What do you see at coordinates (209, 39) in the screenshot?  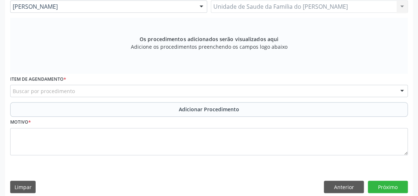 I see `span: Os procedimentos adicionados serão visualizados aqui` at bounding box center [209, 39].